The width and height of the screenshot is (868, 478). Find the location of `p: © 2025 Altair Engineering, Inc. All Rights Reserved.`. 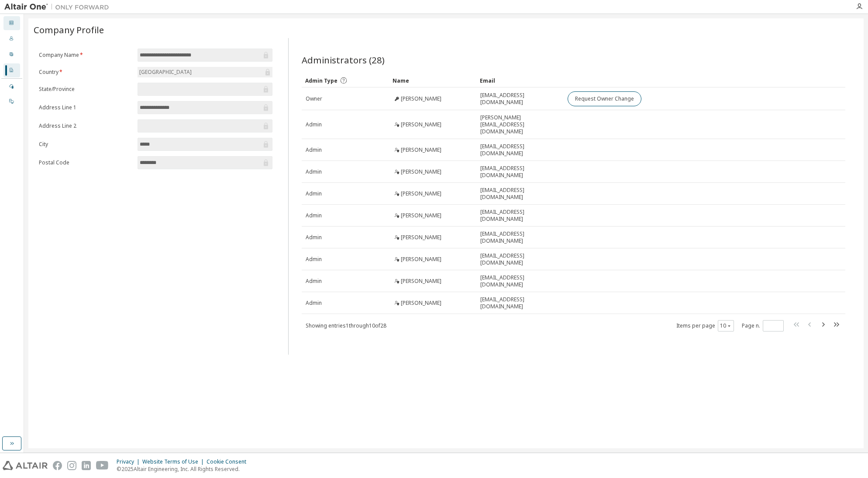

p: © 2025 Altair Engineering, Inc. All Rights Reserved. is located at coordinates (184, 469).